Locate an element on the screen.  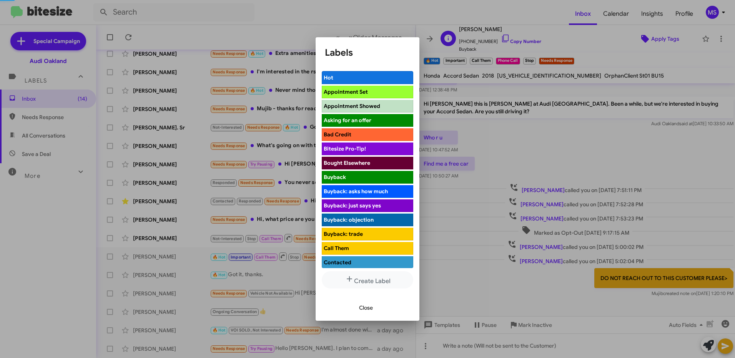
span: Buyback: trade is located at coordinates (343, 234).